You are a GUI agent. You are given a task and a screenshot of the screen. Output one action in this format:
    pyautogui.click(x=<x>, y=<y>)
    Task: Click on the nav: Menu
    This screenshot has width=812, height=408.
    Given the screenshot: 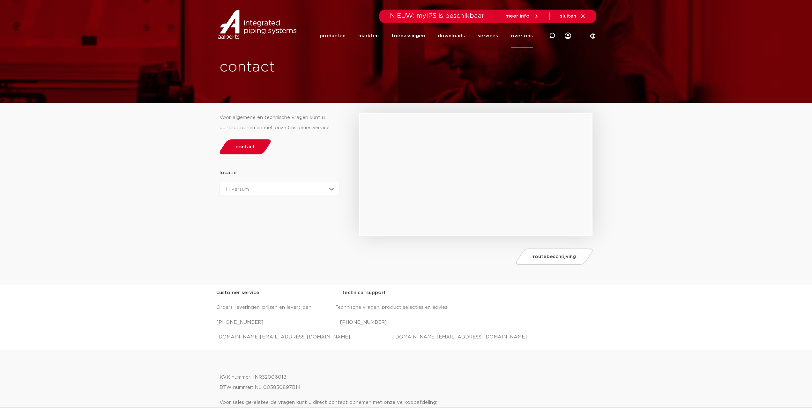 What is the action you would take?
    pyautogui.click(x=426, y=36)
    